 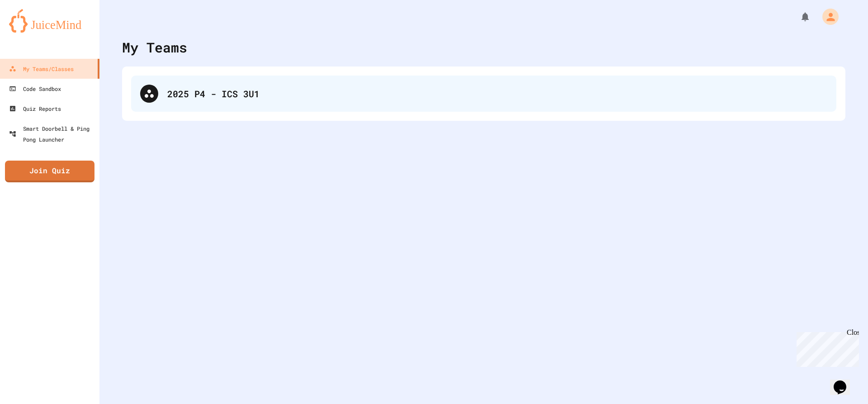 I want to click on div: My Teams/Classes, so click(x=41, y=69).